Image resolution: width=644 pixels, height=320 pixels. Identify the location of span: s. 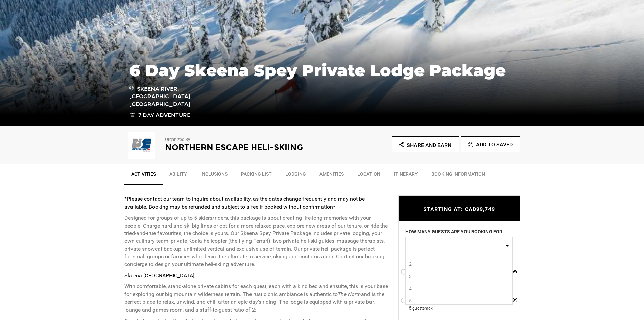
(424, 308).